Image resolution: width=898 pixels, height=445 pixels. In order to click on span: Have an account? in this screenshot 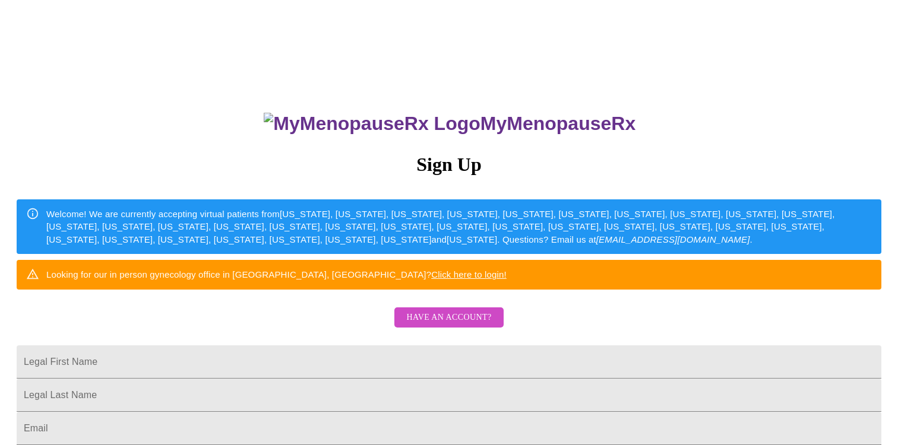, I will do `click(448, 318)`.